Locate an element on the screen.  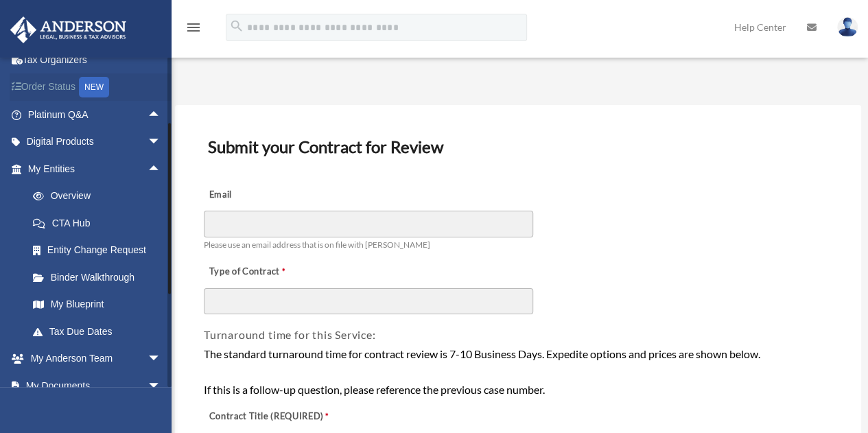
div: NEW is located at coordinates (94, 87).